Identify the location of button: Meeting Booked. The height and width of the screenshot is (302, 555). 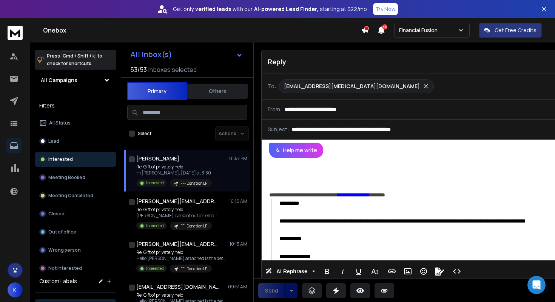
(76, 177).